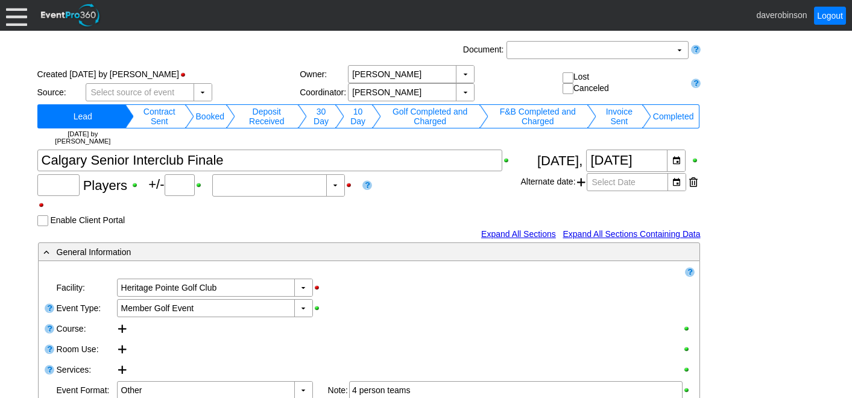 The width and height of the screenshot is (852, 398). I want to click on a: Expand All Sections, so click(519, 234).